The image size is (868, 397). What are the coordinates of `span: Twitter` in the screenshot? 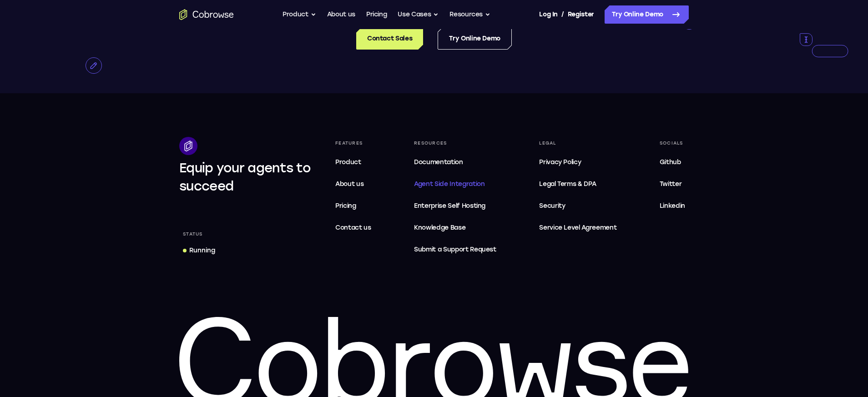 It's located at (670, 184).